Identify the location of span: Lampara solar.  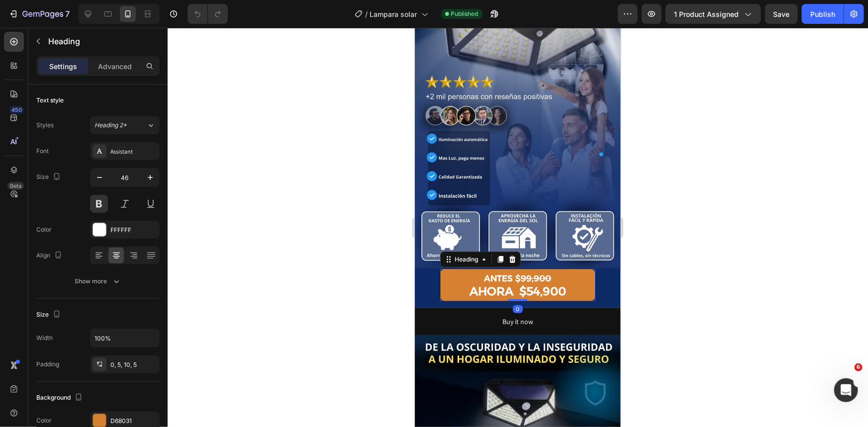
(393, 14).